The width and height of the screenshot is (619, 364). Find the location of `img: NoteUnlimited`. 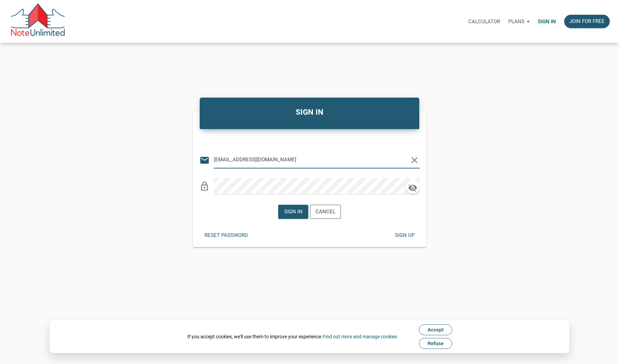

img: NoteUnlimited is located at coordinates (37, 21).